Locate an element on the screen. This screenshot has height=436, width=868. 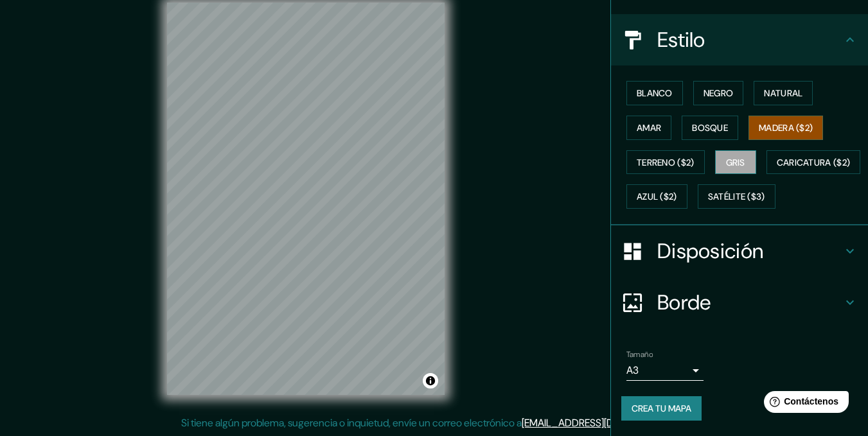
div: Estilo is located at coordinates (740, 40).